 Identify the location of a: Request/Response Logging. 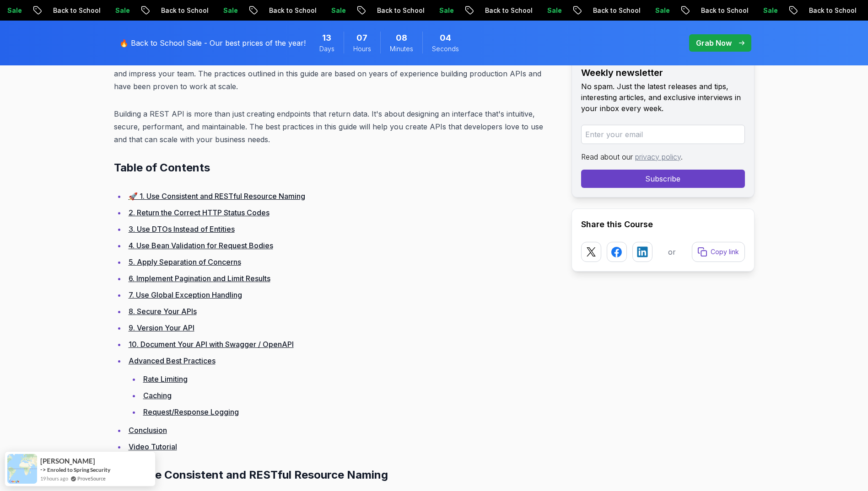
(191, 412).